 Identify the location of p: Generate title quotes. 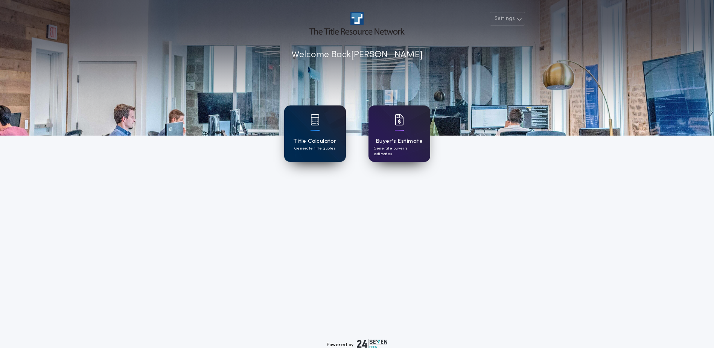
(315, 148).